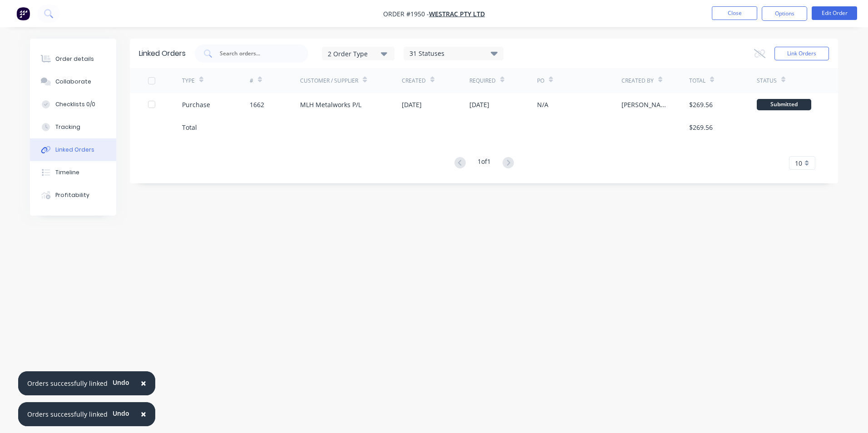 The image size is (868, 433). What do you see at coordinates (330, 104) in the screenshot?
I see `div: MLH Metalworks P/L` at bounding box center [330, 104].